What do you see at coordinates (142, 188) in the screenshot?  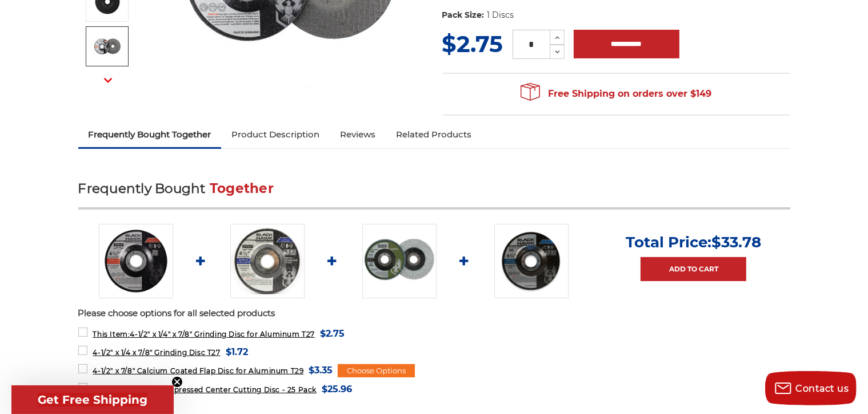 I see `span: Frequently Bought` at bounding box center [142, 188].